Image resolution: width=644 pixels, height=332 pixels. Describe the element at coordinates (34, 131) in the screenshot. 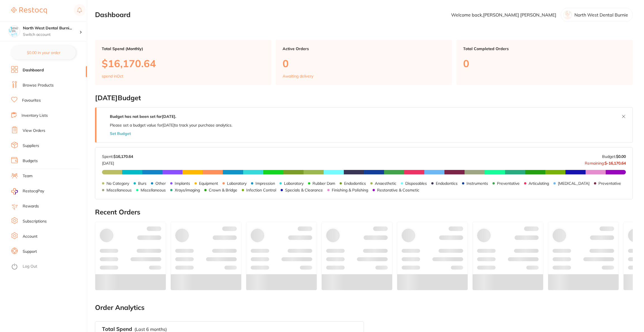

I see `a: View Orders` at that location.